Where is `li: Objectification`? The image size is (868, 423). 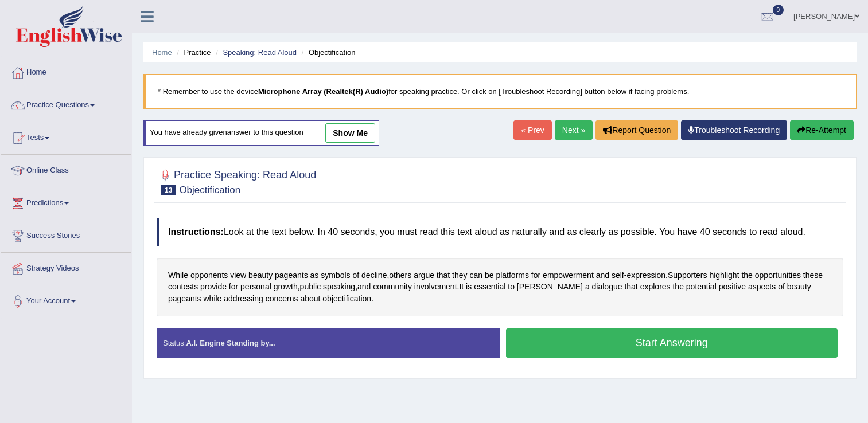 li: Objectification is located at coordinates (327, 52).